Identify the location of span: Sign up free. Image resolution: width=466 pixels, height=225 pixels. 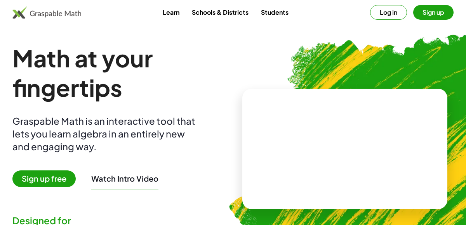
(44, 179).